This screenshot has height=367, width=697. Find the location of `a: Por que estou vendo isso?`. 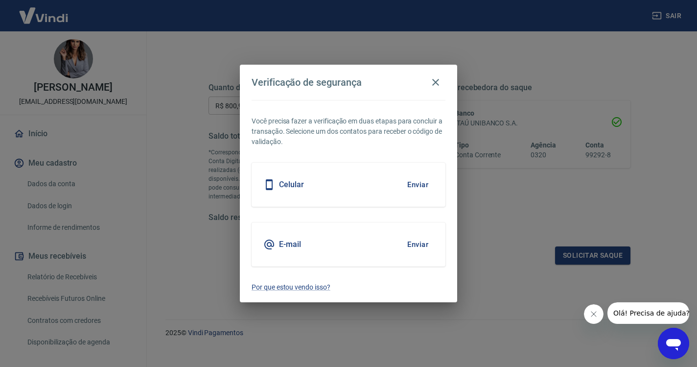

a: Por que estou vendo isso? is located at coordinates (349, 287).